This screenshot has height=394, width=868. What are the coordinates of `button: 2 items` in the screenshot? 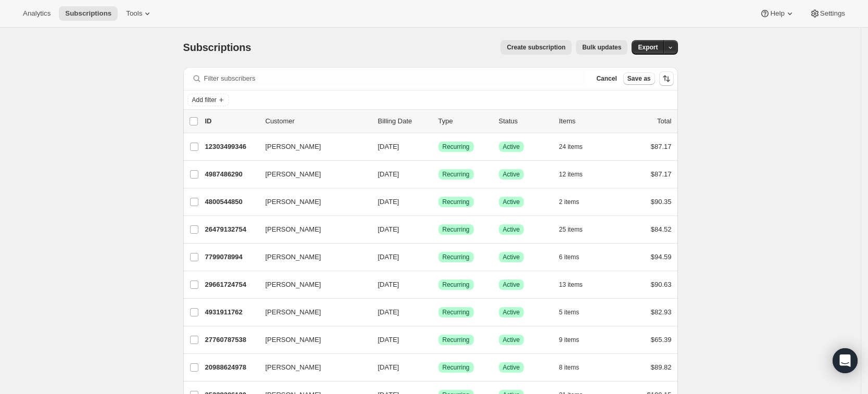 It's located at (575, 202).